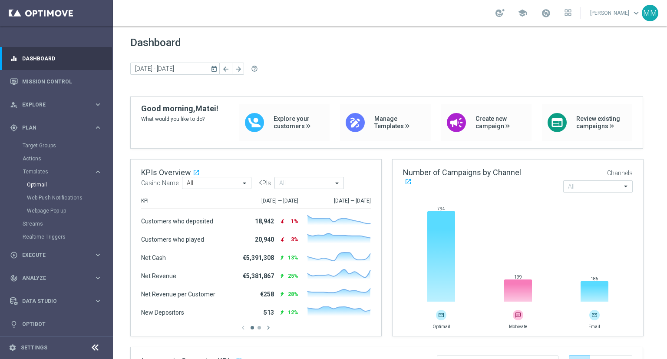 The image size is (667, 359). Describe the element at coordinates (56, 301) in the screenshot. I see `button: Data Studio keyboard_arrow_right` at that location.